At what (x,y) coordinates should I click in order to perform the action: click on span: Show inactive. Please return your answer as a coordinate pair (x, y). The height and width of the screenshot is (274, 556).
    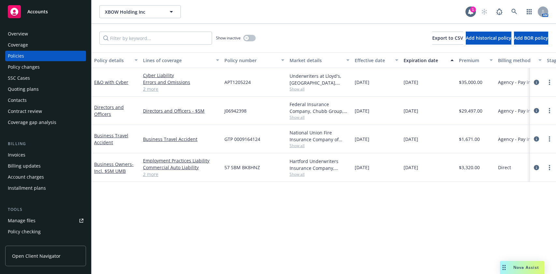
    Looking at the image, I should click on (228, 38).